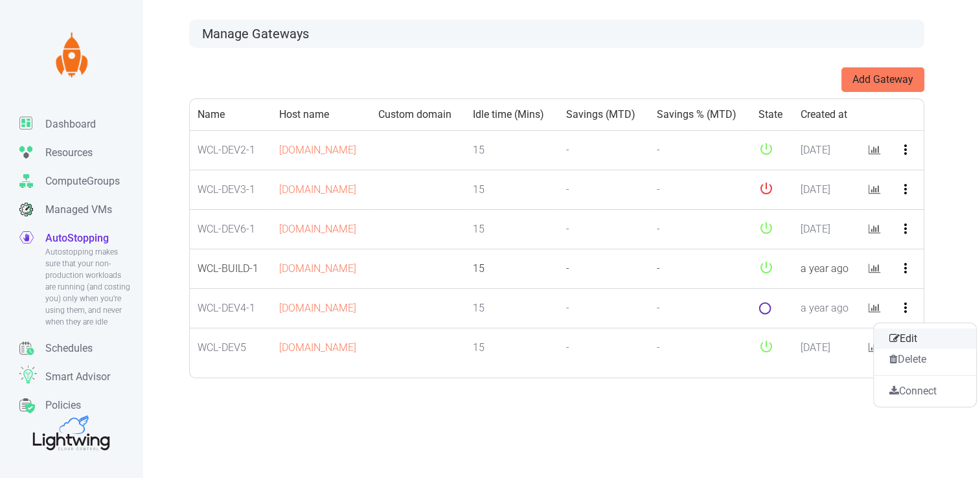 The width and height of the screenshot is (980, 478). Describe the element at coordinates (320, 115) in the screenshot. I see `th: Host name` at that location.